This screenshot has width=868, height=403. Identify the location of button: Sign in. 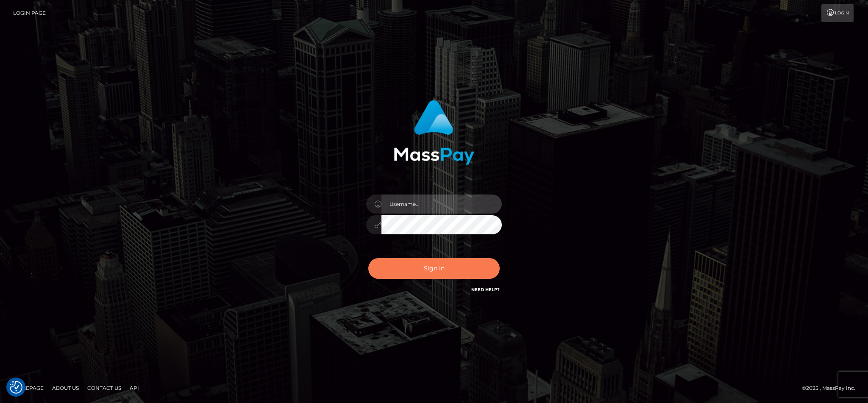
(434, 268).